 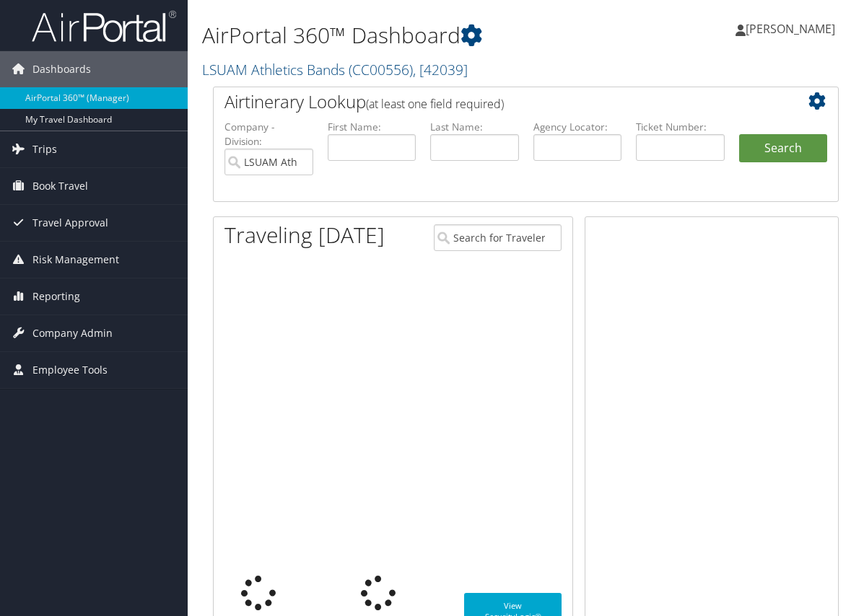 What do you see at coordinates (60, 186) in the screenshot?
I see `span: Book Travel` at bounding box center [60, 186].